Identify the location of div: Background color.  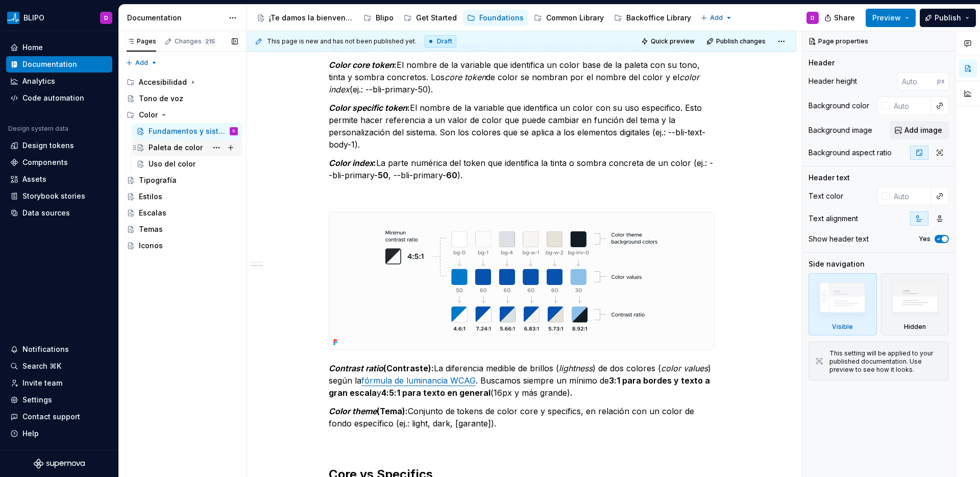
(839, 106).